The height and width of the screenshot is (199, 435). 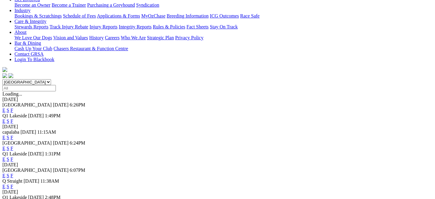 What do you see at coordinates (223, 38) in the screenshot?
I see `div: About` at bounding box center [223, 38].